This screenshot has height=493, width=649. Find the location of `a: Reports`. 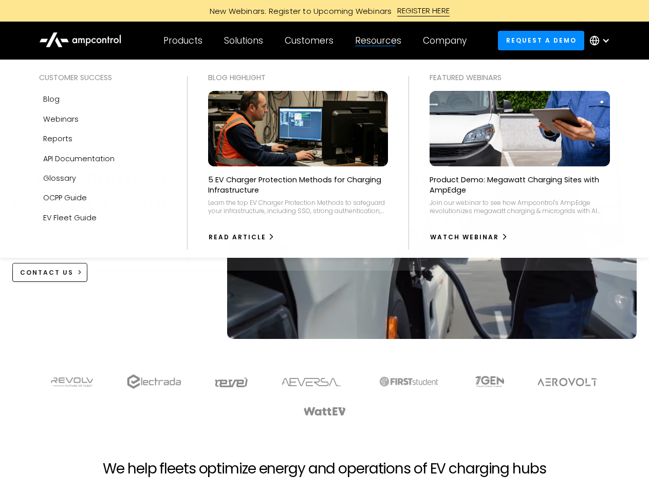

a: Reports is located at coordinates (103, 139).